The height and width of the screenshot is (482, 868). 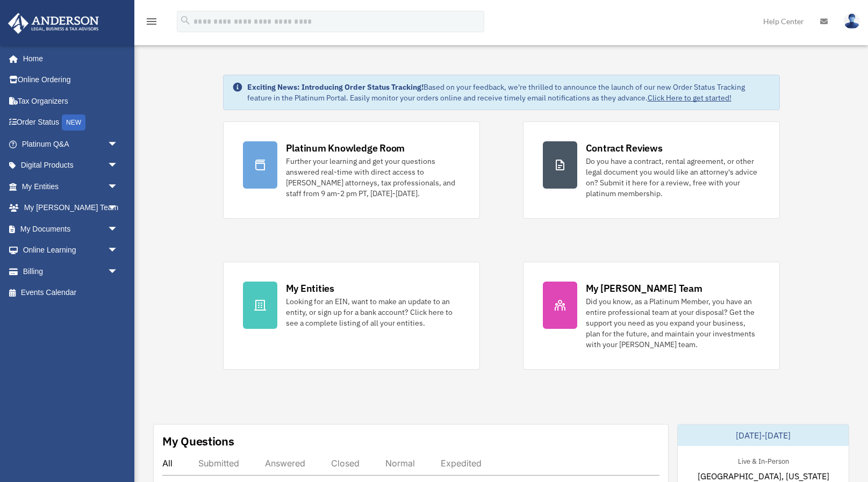 What do you see at coordinates (219, 463) in the screenshot?
I see `div: Submitted` at bounding box center [219, 463].